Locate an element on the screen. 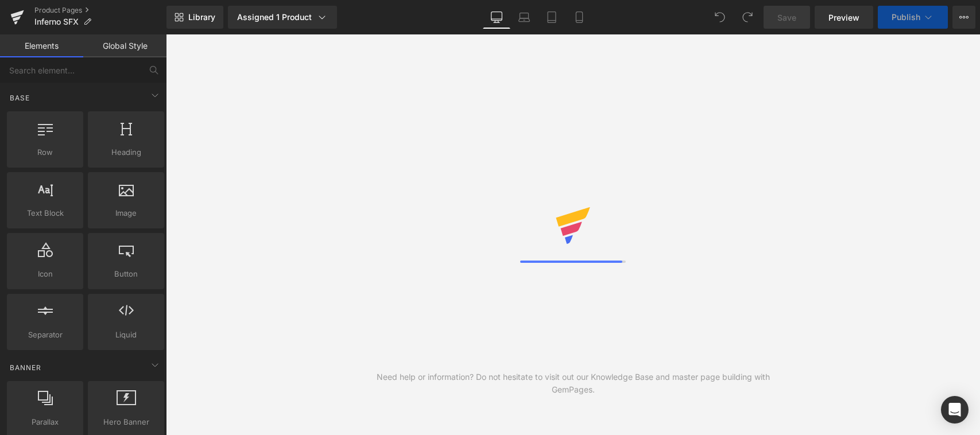  a: New Library is located at coordinates (194, 18).